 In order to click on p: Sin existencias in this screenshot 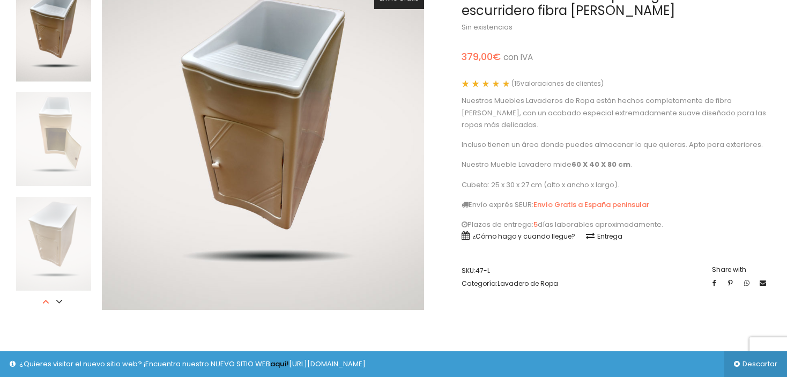, I will do `click(616, 27)`.